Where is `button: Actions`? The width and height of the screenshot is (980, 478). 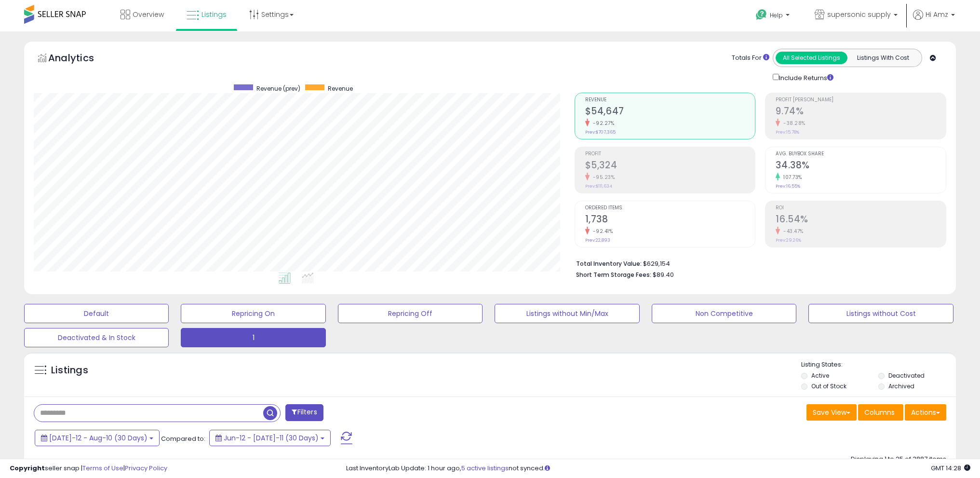
button: Actions is located at coordinates (926, 412).